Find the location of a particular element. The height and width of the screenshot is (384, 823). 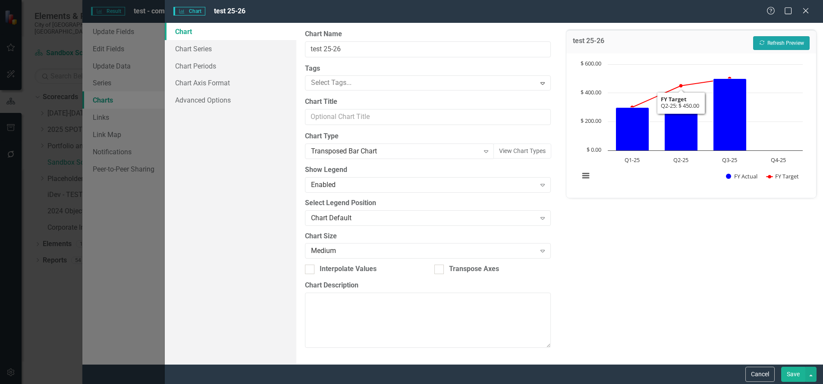

text: Q3-25 is located at coordinates (729, 160).